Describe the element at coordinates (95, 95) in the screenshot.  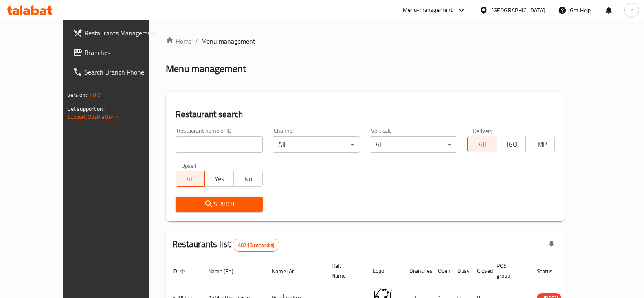
I see `span: 1.0.0` at that location.